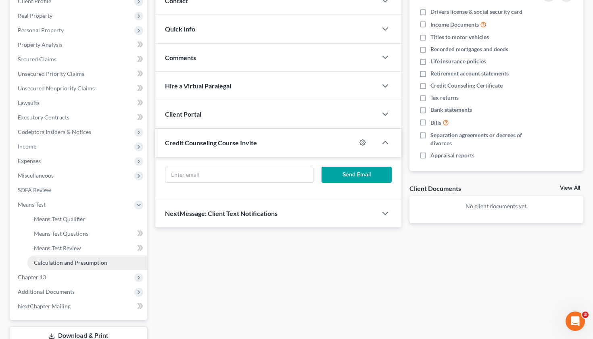 The height and width of the screenshot is (339, 593). What do you see at coordinates (470, 73) in the screenshot?
I see `span: Retirement account statements` at bounding box center [470, 73].